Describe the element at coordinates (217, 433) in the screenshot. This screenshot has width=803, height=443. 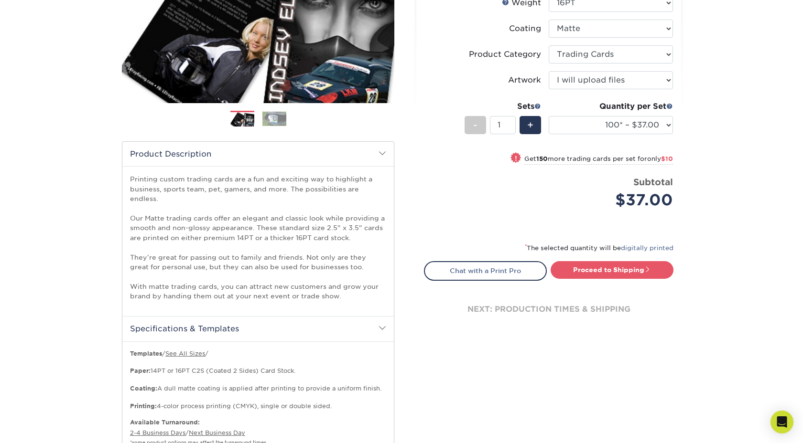
I see `a: Next Business Day` at that location.